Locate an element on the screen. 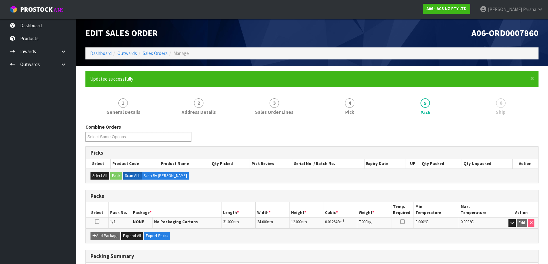 Image resolution: width=548 pixels, height=264 pixels. span: 1/1 is located at coordinates (113, 222).